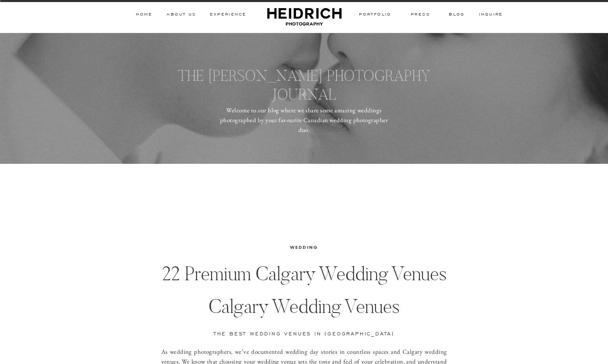  Describe the element at coordinates (304, 122) in the screenshot. I see `p: Welcome to our blog where we share some amazing weddings photographed by your favourite Canadian ...` at that location.